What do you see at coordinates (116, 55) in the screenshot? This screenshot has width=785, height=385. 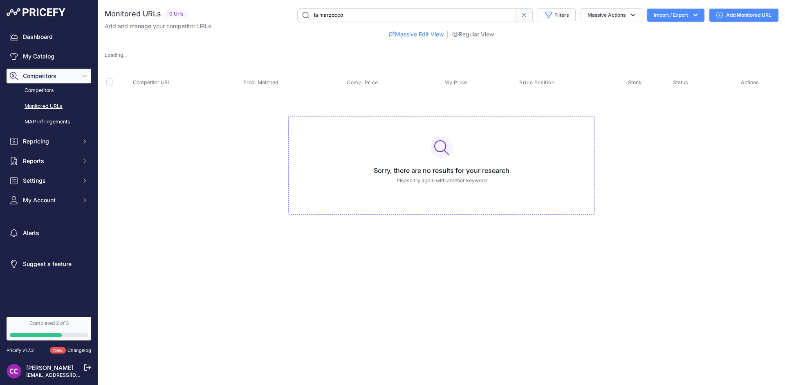 I see `span: Loading` at bounding box center [116, 55].